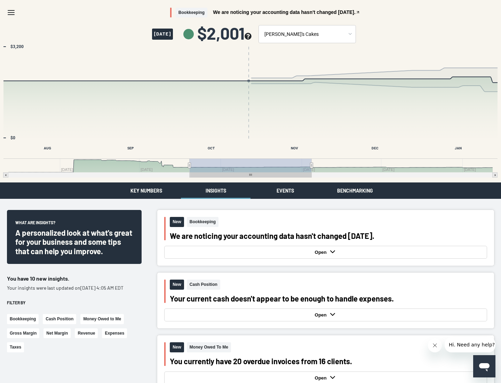 The image size is (501, 383). What do you see at coordinates (329, 298) in the screenshot?
I see `div: Your current cash doesn't appear to be enough to handle expenses.` at bounding box center [329, 298].